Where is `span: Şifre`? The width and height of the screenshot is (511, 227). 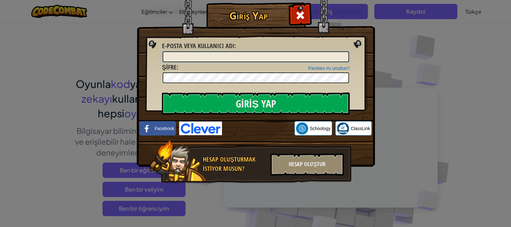
span: Şifre is located at coordinates (169, 67).